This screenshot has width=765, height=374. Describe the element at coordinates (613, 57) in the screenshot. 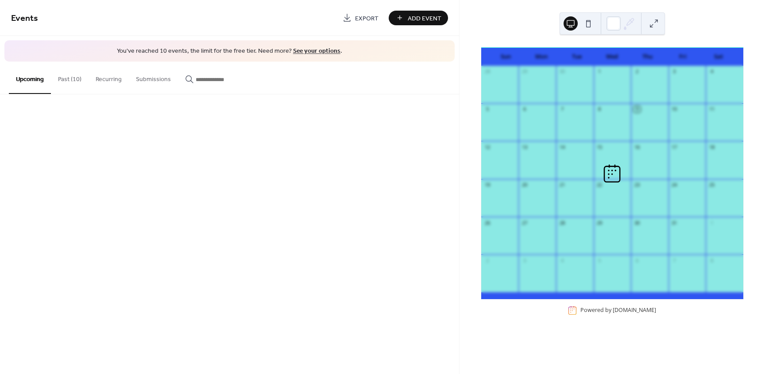

I see `div: Wed` at that location.